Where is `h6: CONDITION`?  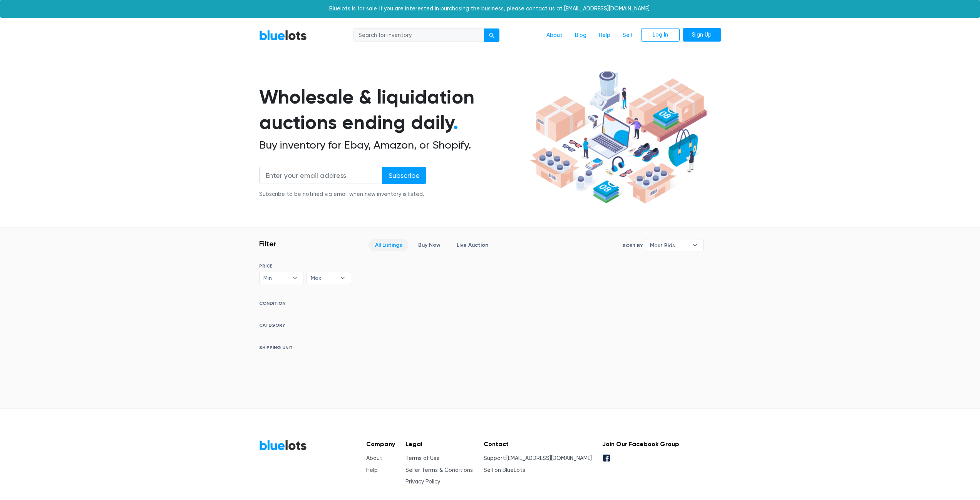
h6: CONDITION is located at coordinates (305, 305).